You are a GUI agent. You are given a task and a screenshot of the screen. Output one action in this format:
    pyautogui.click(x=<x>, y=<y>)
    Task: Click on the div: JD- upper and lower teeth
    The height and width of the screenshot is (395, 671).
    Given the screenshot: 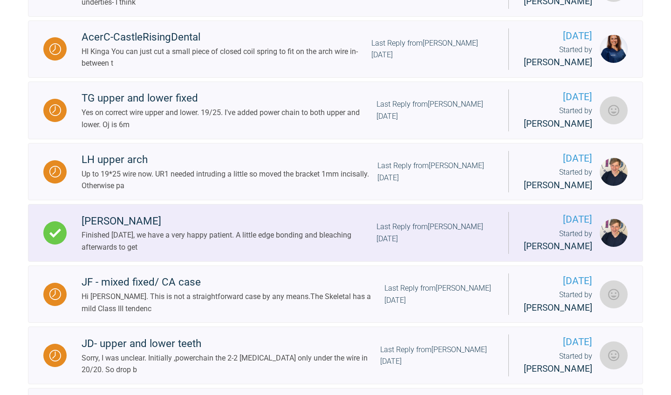 What is the action you would take?
    pyautogui.click(x=231, y=344)
    